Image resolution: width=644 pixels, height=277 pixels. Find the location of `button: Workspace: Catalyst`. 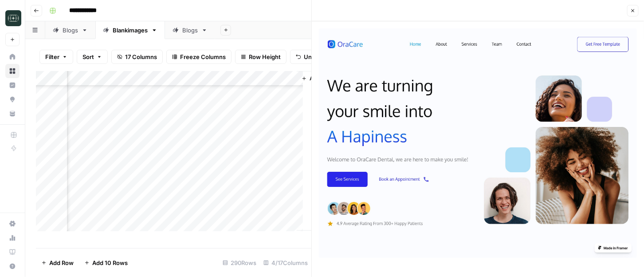

button: Workspace: Catalyst is located at coordinates (12, 18).